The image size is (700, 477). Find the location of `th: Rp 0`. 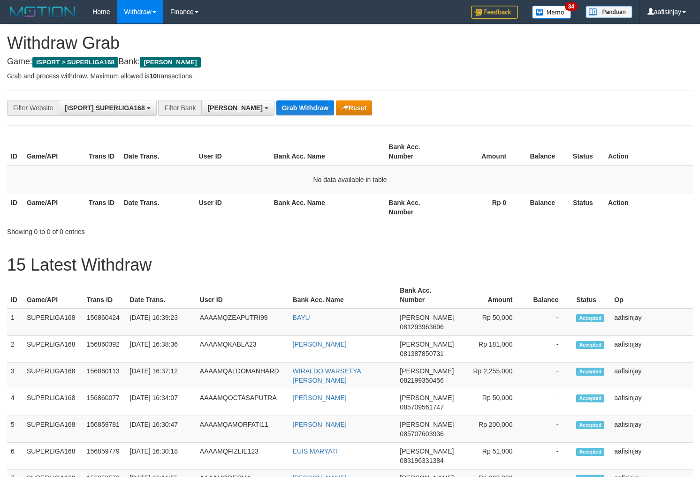

th: Rp 0 is located at coordinates (483, 207).